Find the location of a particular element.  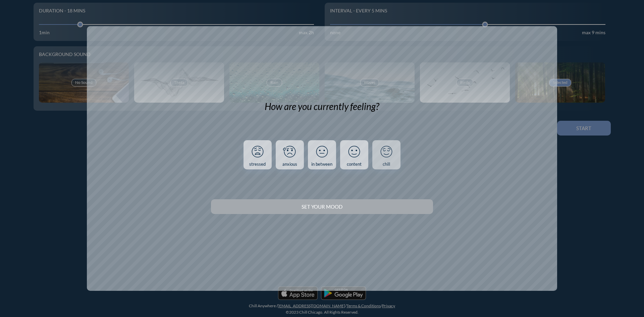

div: How are you currently feeling? is located at coordinates (322, 107).